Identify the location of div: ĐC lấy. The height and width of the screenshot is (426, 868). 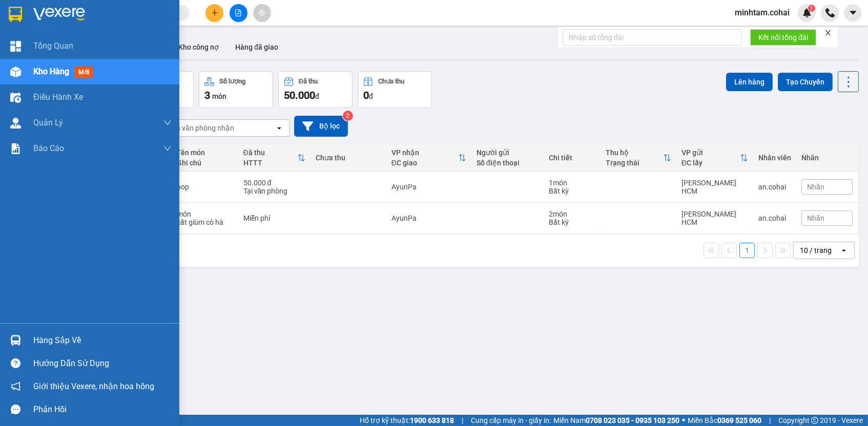
(710, 163).